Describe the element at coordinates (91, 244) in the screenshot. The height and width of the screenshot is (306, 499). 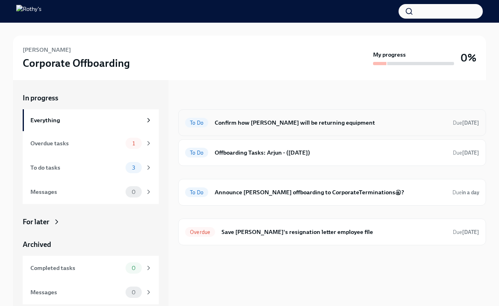
I see `div: Archived` at that location.